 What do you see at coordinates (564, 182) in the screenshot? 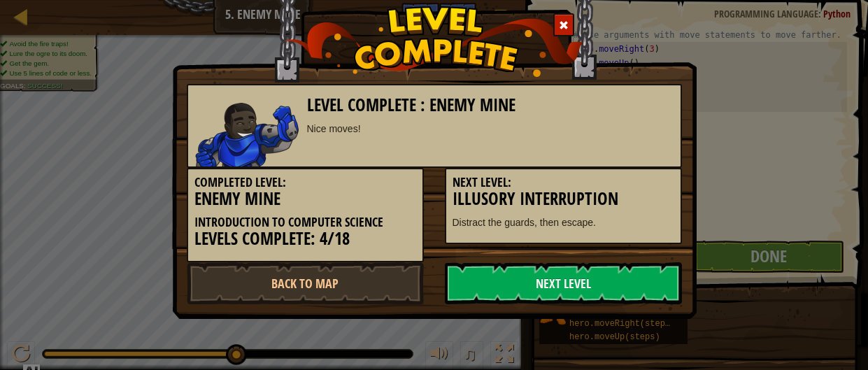
I see `h5: Next Level:` at bounding box center [564, 182].